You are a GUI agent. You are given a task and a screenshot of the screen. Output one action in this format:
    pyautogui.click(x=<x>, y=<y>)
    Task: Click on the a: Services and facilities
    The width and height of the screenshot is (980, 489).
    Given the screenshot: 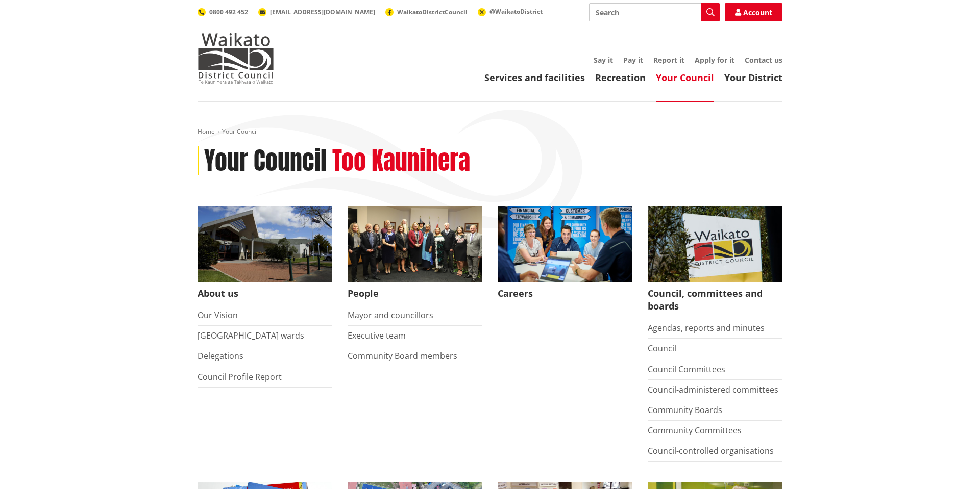 What is the action you would take?
    pyautogui.click(x=534, y=77)
    